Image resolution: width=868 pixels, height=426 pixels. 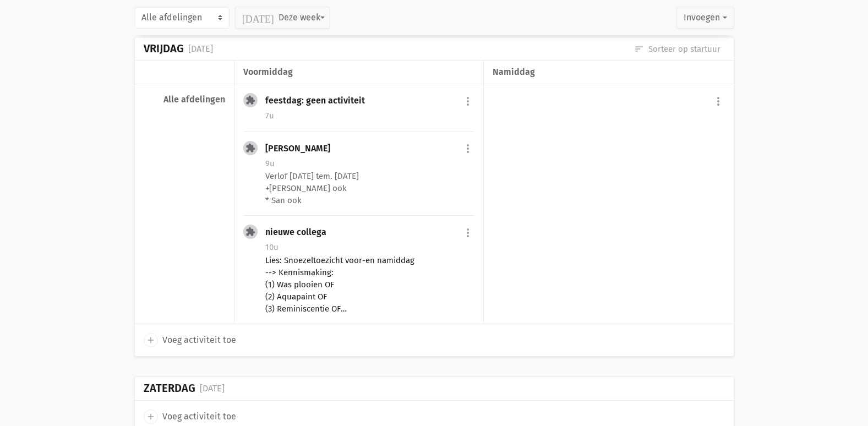 What do you see at coordinates (705, 18) in the screenshot?
I see `button: Invoegen` at bounding box center [705, 18].